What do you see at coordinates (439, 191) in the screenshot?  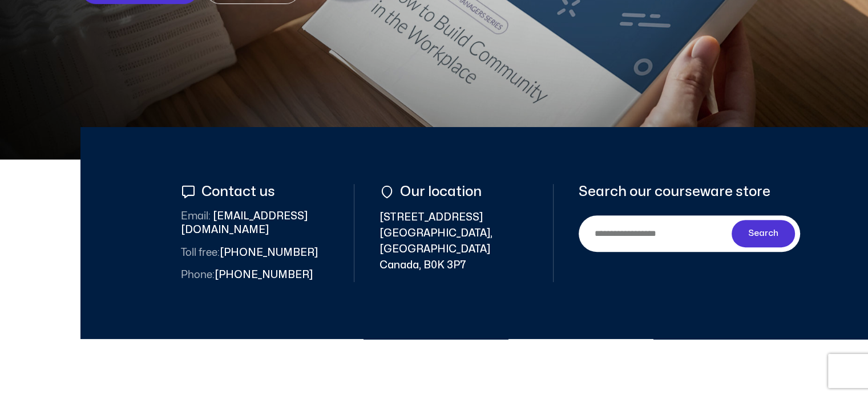 I see `span: Our location` at bounding box center [439, 191].